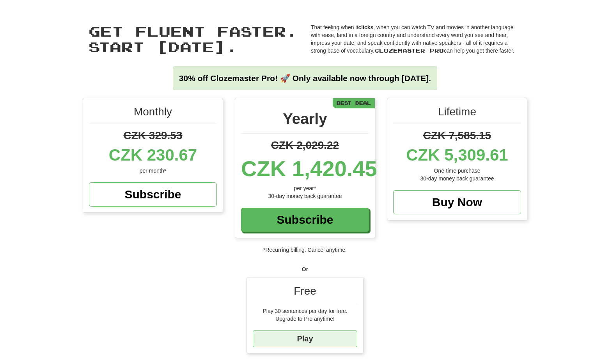 Image resolution: width=610 pixels, height=364 pixels. Describe the element at coordinates (457, 135) in the screenshot. I see `span: CZK 7,585.15` at that location.